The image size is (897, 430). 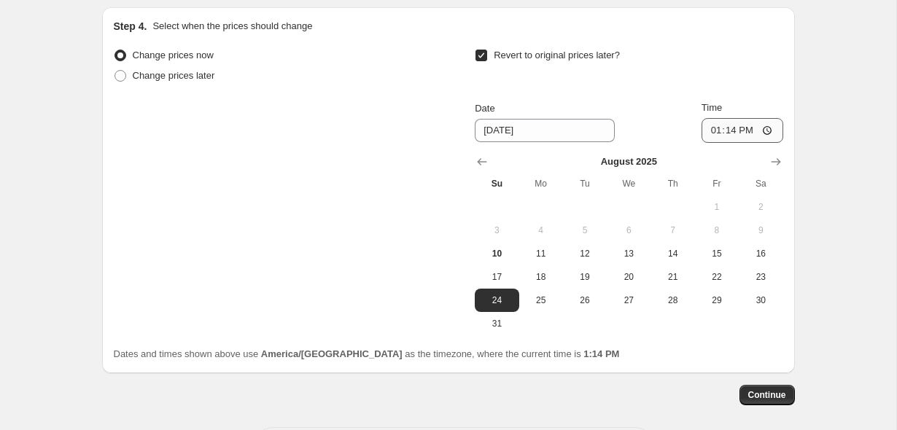 I want to click on button: Friday August 15 2025, so click(x=717, y=254).